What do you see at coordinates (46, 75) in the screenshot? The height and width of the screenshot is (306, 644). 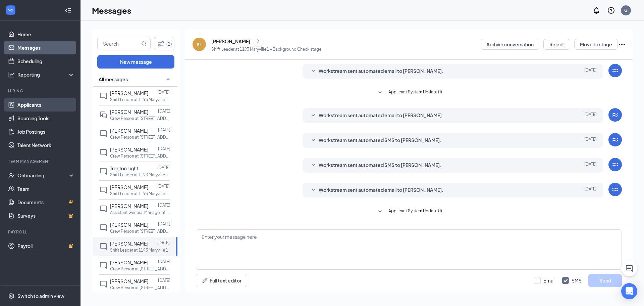 I see `div: Reporting` at bounding box center [46, 75].